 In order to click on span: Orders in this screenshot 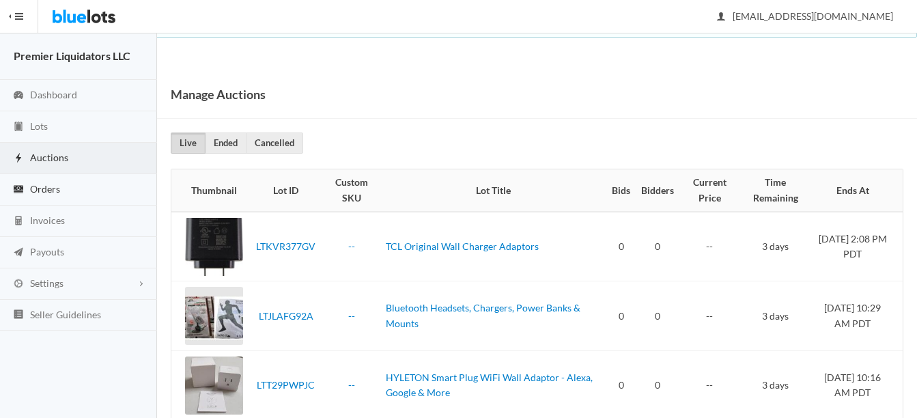, I will do `click(45, 189)`.